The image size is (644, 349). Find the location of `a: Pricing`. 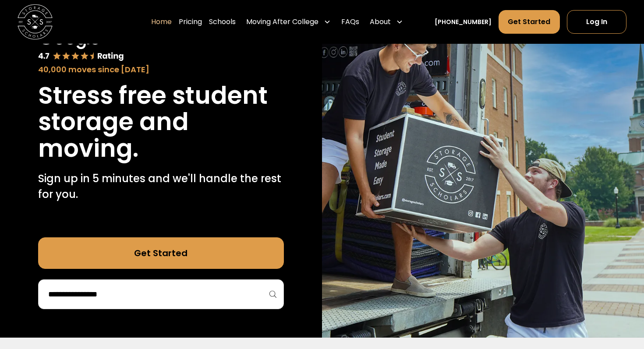

a: Pricing is located at coordinates (190, 22).